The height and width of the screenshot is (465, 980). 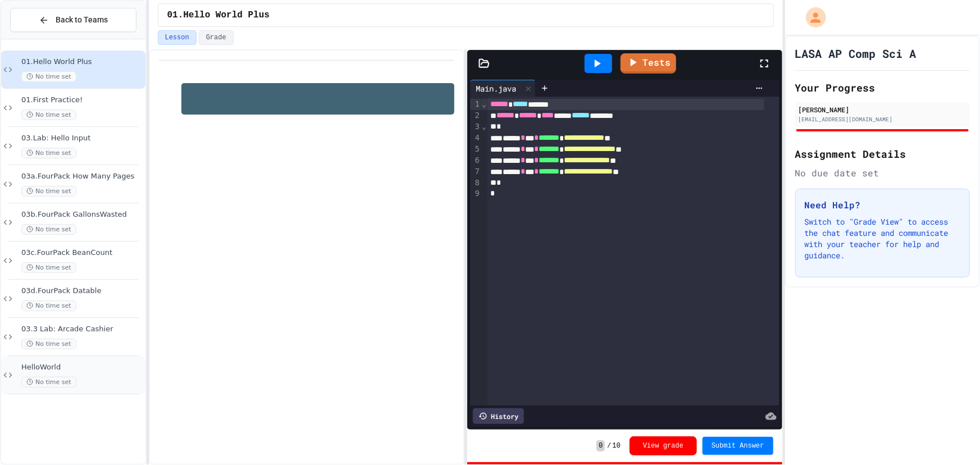 What do you see at coordinates (664, 446) in the screenshot?
I see `button: View grade` at bounding box center [664, 446].